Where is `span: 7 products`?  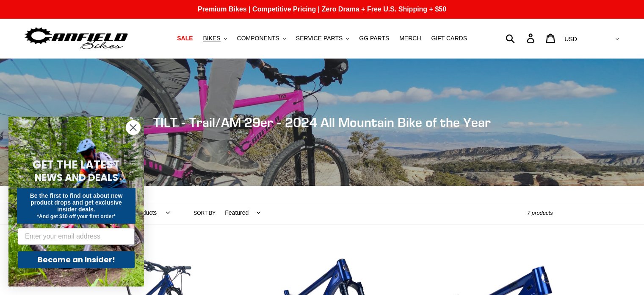
span: 7 products is located at coordinates (540, 213).